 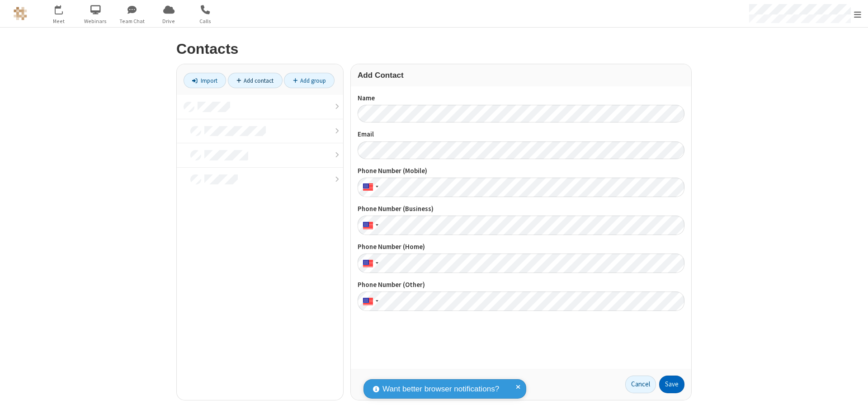 What do you see at coordinates (255, 80) in the screenshot?
I see `a: Add contact` at bounding box center [255, 80].